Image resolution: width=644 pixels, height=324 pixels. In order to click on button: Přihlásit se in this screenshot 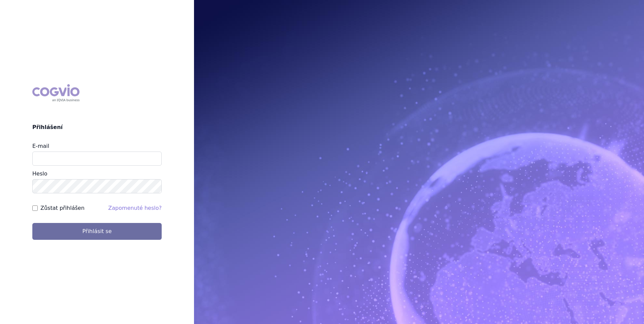, I will do `click(97, 232)`.